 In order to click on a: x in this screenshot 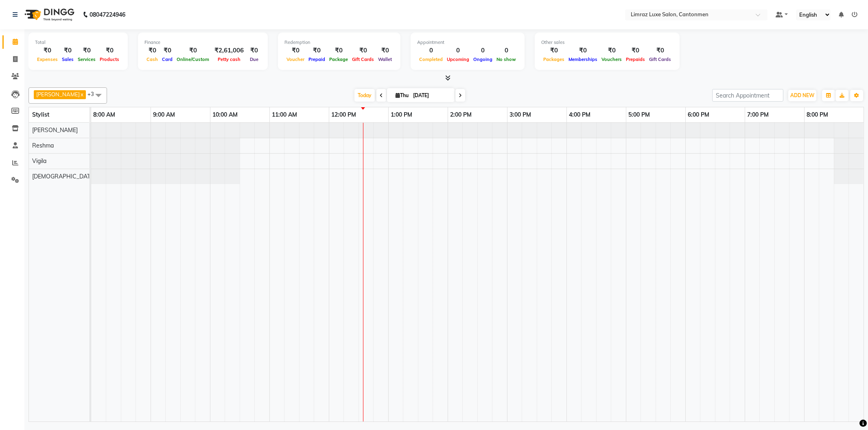, I will do `click(81, 95)`.